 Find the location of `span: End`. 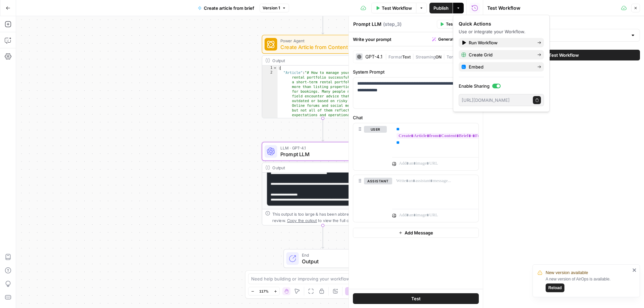

span: End is located at coordinates (328, 255).